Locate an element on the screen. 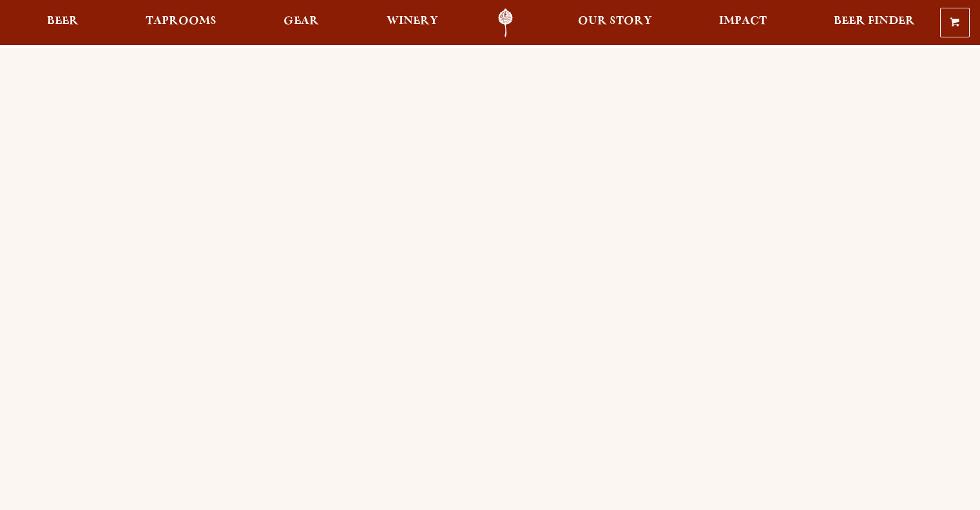  span: Beer Finder is located at coordinates (875, 22).